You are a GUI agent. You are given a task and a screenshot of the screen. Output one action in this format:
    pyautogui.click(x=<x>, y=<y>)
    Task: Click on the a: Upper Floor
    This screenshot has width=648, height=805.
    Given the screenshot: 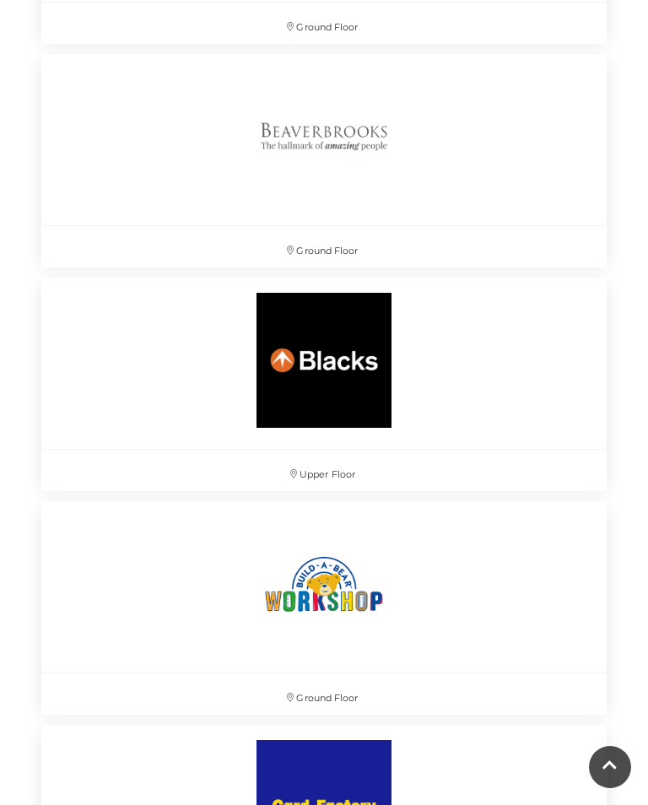 What is the action you would take?
    pyautogui.click(x=324, y=380)
    